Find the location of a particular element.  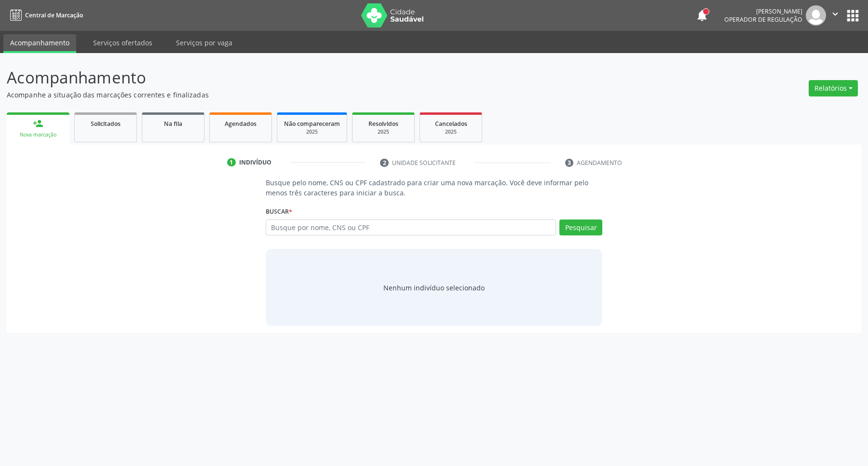

a: Central de Marcação is located at coordinates (45, 15).